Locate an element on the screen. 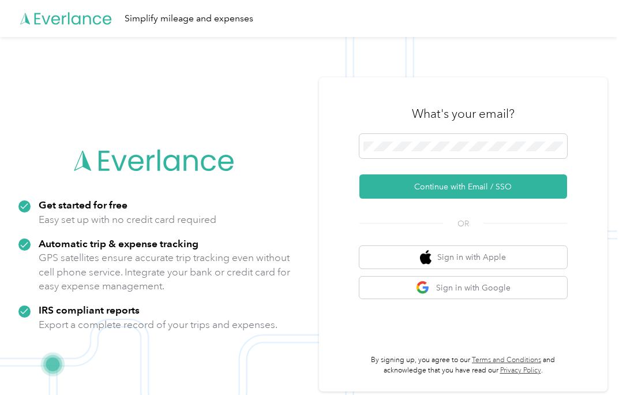 Image resolution: width=623 pixels, height=395 pixels. p: GPS satellites ensure accurate trip tracking even without cell phone service. Integrate your bank... is located at coordinates (164, 272).